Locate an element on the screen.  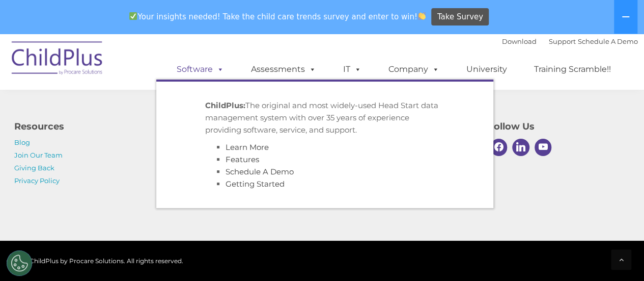
a: Download is located at coordinates (519, 41).